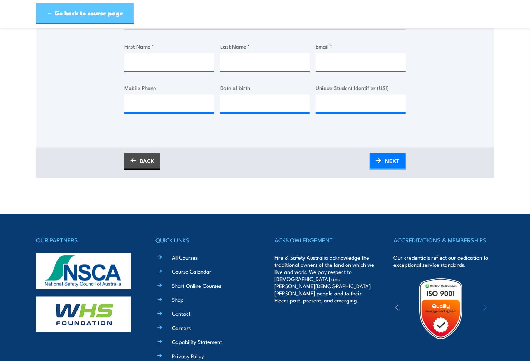 The image size is (530, 361). What do you see at coordinates (387, 162) in the screenshot?
I see `a: NEXT` at bounding box center [387, 162].